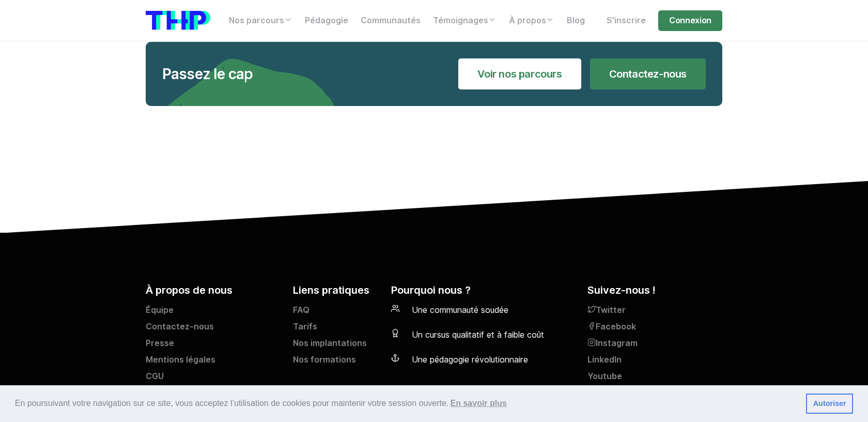 The image size is (868, 422). What do you see at coordinates (470, 359) in the screenshot?
I see `span: Une pédagogie révolutionnaire` at bounding box center [470, 359].